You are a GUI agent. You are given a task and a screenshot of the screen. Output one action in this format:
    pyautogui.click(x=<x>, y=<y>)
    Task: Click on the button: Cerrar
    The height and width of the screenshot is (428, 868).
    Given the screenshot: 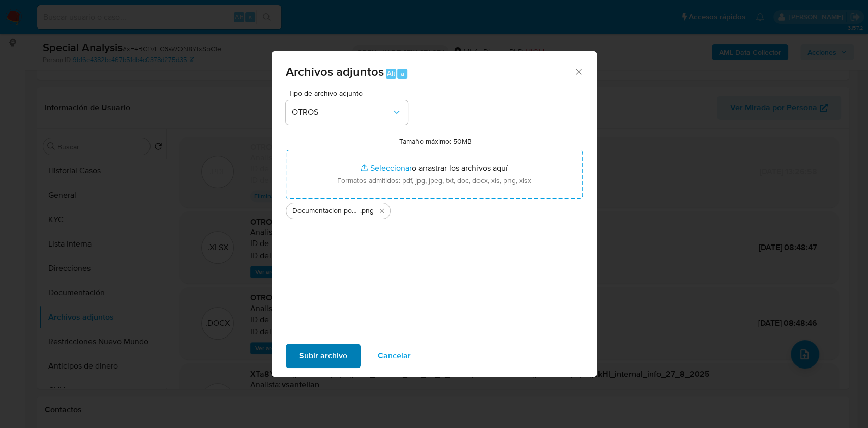 What is the action you would take?
    pyautogui.click(x=578, y=71)
    